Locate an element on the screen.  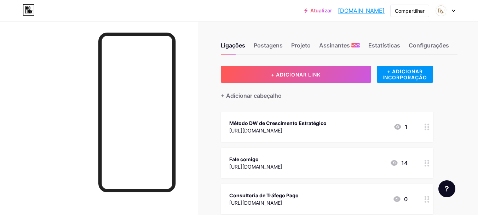
font: Assinantes is located at coordinates (335, 45).